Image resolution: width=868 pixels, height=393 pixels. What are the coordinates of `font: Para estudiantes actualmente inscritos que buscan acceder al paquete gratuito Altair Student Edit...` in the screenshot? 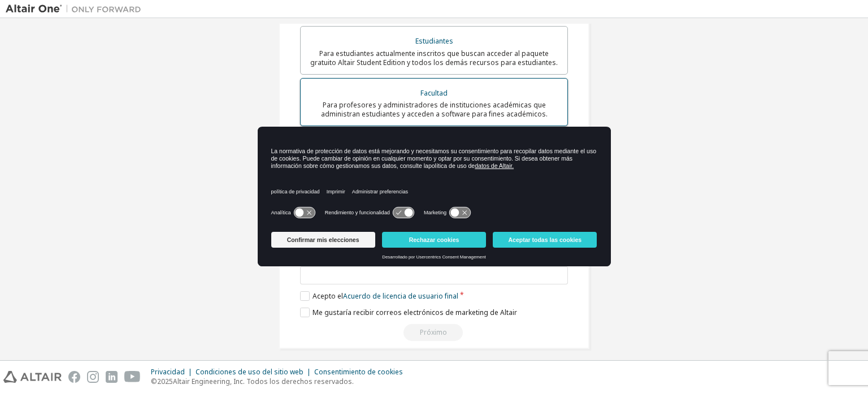 It's located at (434, 58).